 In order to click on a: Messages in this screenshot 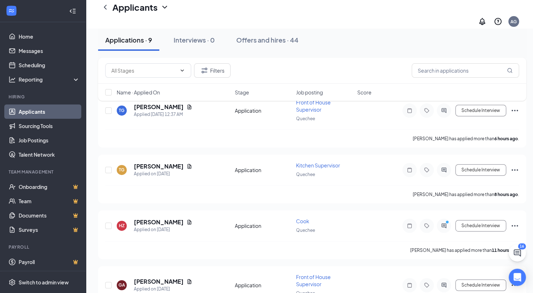, I will do `click(49, 51)`.